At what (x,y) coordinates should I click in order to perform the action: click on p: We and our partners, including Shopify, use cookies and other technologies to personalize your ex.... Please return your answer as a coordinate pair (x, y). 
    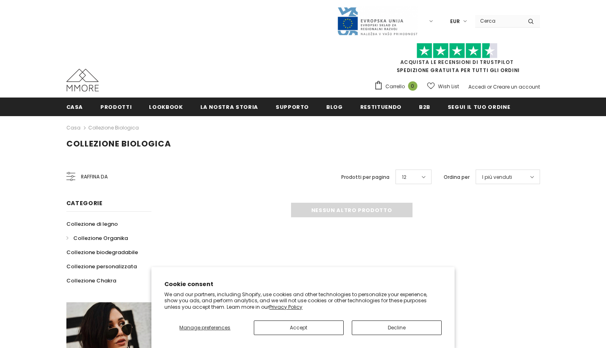
    Looking at the image, I should click on (303, 301).